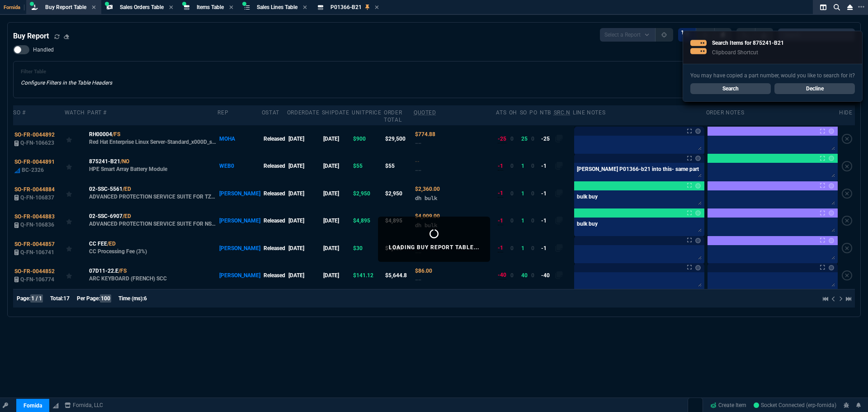 The height and width of the screenshot is (412, 868). Describe the element at coordinates (171, 8) in the screenshot. I see `nx-icon: Close Tab` at that location.